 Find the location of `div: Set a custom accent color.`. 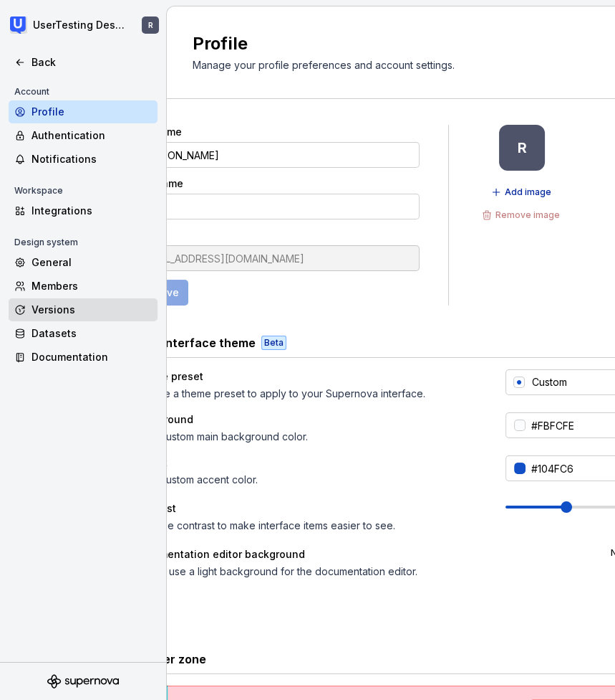

div: Set a custom accent color. is located at coordinates (306, 479).